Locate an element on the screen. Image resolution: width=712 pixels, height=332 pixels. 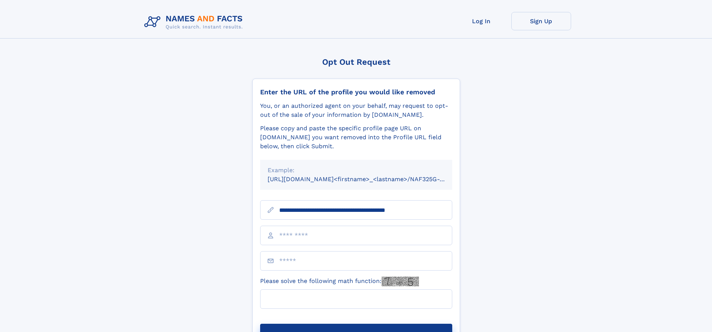
div: Enter the URL of the profile you would like removed is located at coordinates (356, 92).